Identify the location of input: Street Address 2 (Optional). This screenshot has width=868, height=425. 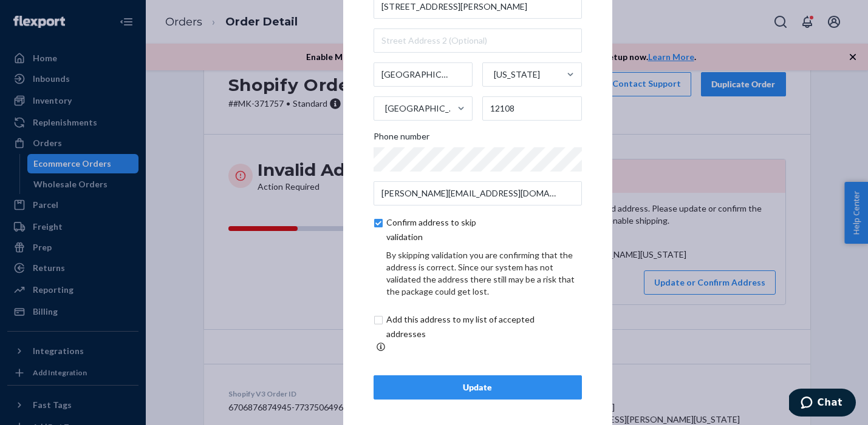
(478, 41).